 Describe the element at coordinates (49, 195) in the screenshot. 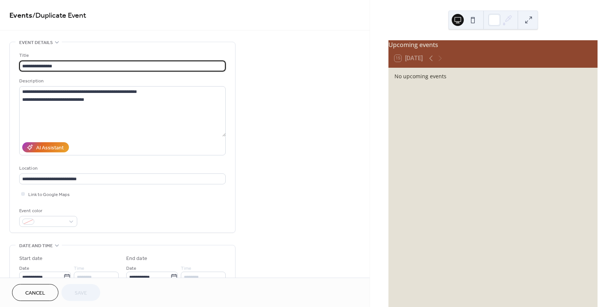

I see `span: Link to Google Maps` at that location.